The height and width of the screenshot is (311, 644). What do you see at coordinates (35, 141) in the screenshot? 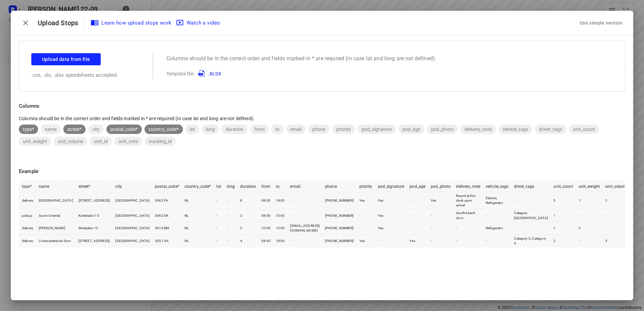
I see `span: unit_weight` at bounding box center [35, 141].